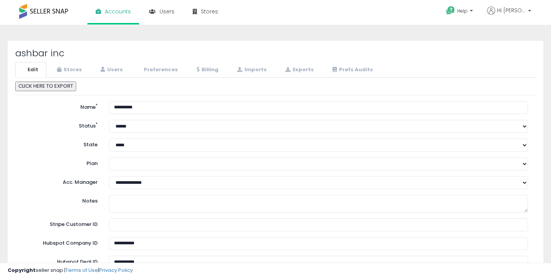  What do you see at coordinates (111, 70) in the screenshot?
I see `a: Users` at bounding box center [111, 70].